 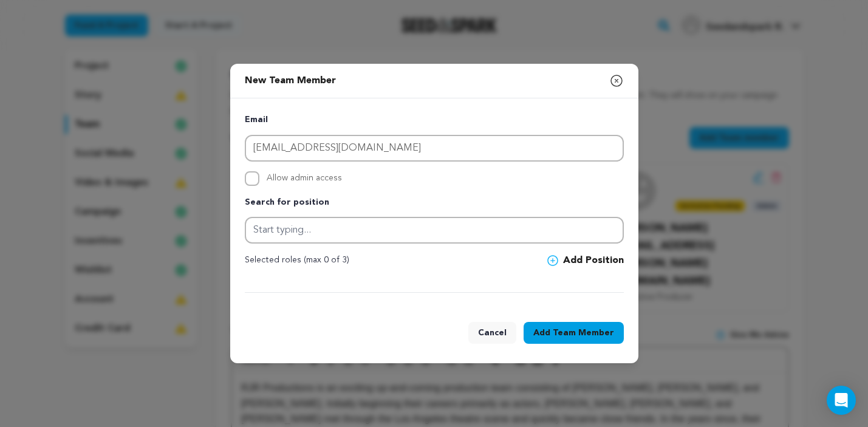 What do you see at coordinates (574, 333) in the screenshot?
I see `button: AddTeam Member` at bounding box center [574, 333].